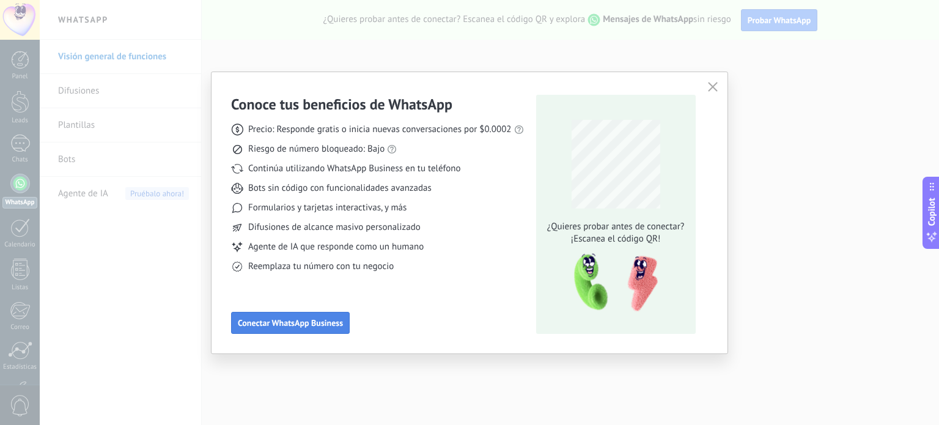 The image size is (939, 425). I want to click on span: Conectar WhatsApp Business, so click(290, 323).